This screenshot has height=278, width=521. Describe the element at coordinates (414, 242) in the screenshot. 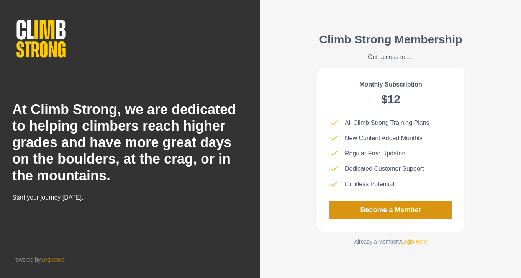

I see `a: Login Here` at that location.